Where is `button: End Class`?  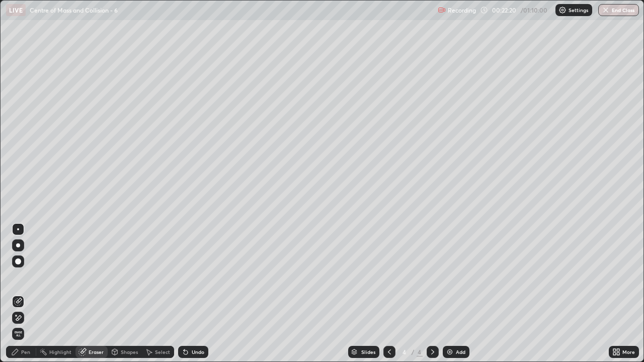
button: End Class is located at coordinates (619, 10).